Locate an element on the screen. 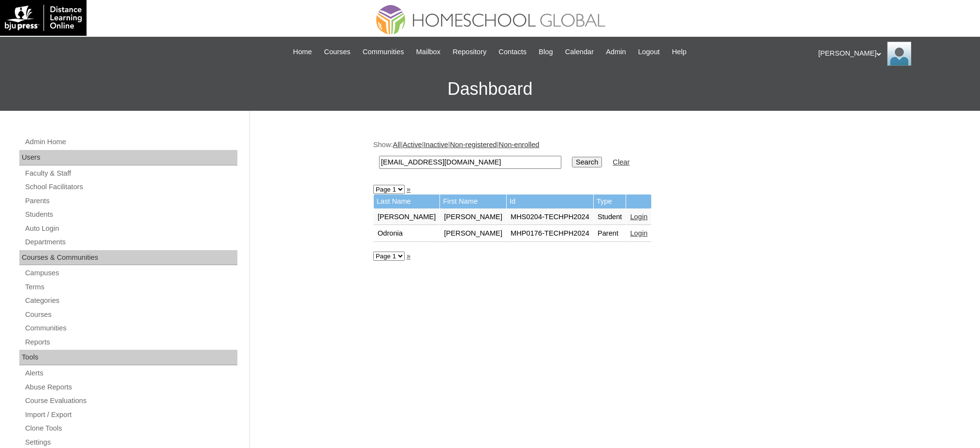 The image size is (980, 448). a: Clone Tools is located at coordinates (130, 428).